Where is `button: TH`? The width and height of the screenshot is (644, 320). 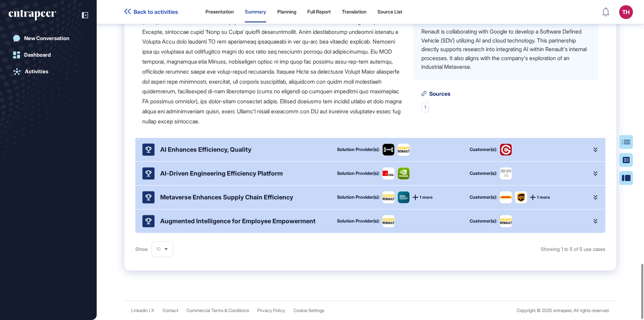
button: TH is located at coordinates (626, 12).